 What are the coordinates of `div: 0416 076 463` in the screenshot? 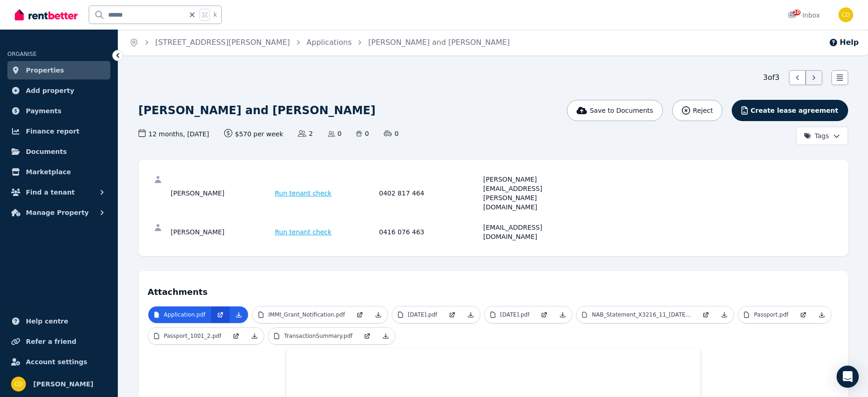 It's located at (430, 232).